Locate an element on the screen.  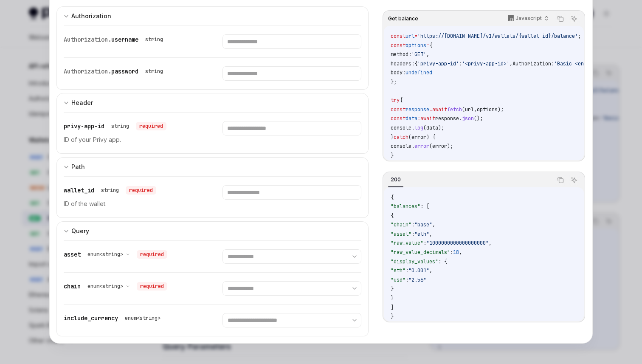
div: wallet_id is located at coordinates (110, 190).